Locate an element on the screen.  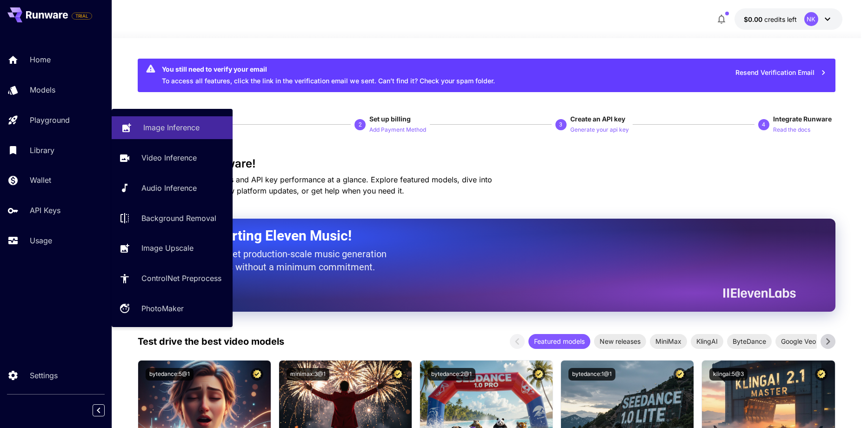
button: Resend Verification Email is located at coordinates (781, 73).